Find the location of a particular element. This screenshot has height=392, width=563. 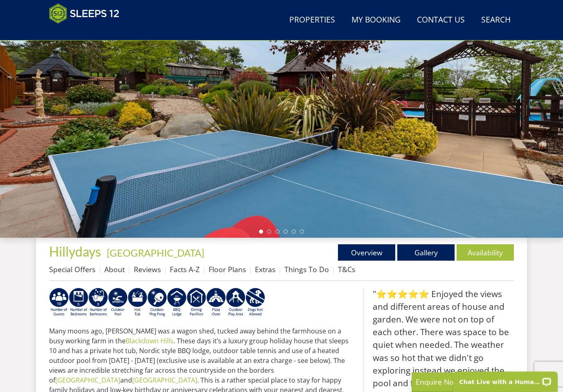

a: Gallery is located at coordinates (426, 252).